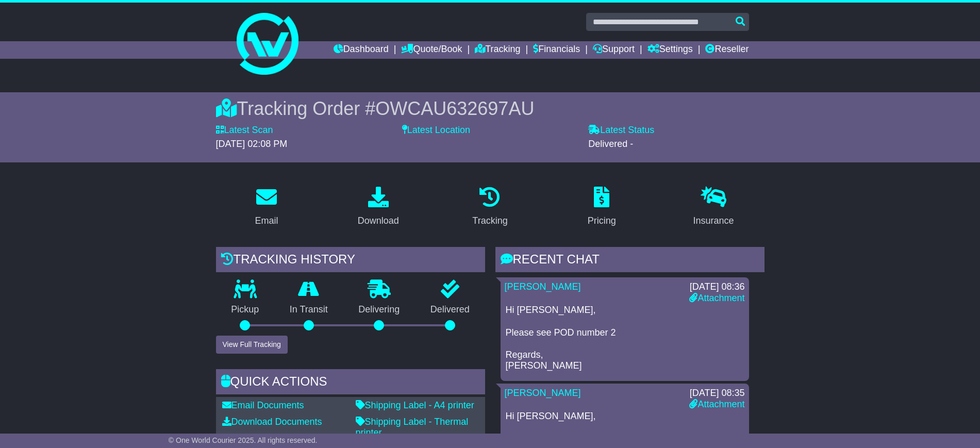 The image size is (980, 448). What do you see at coordinates (602, 220) in the screenshot?
I see `div: Pricing` at bounding box center [602, 220].